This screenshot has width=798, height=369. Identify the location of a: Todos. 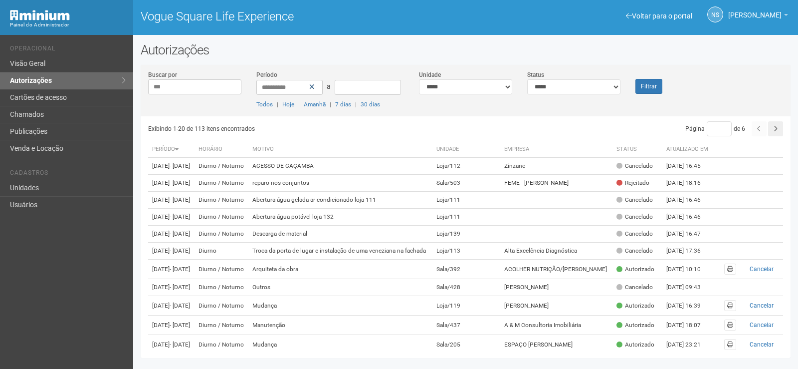
(264, 104).